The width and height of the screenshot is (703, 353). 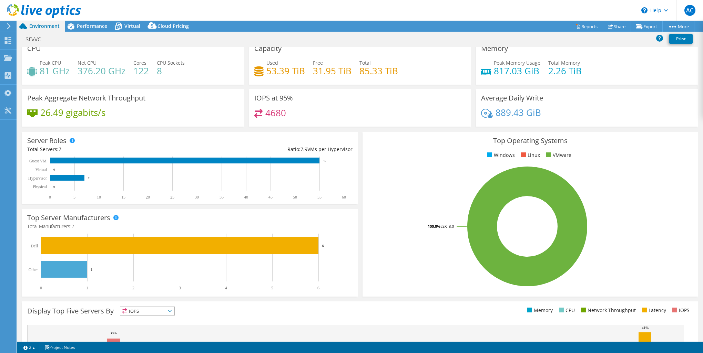 What do you see at coordinates (518, 113) in the screenshot?
I see `h4: 889.43 GiB` at bounding box center [518, 113].